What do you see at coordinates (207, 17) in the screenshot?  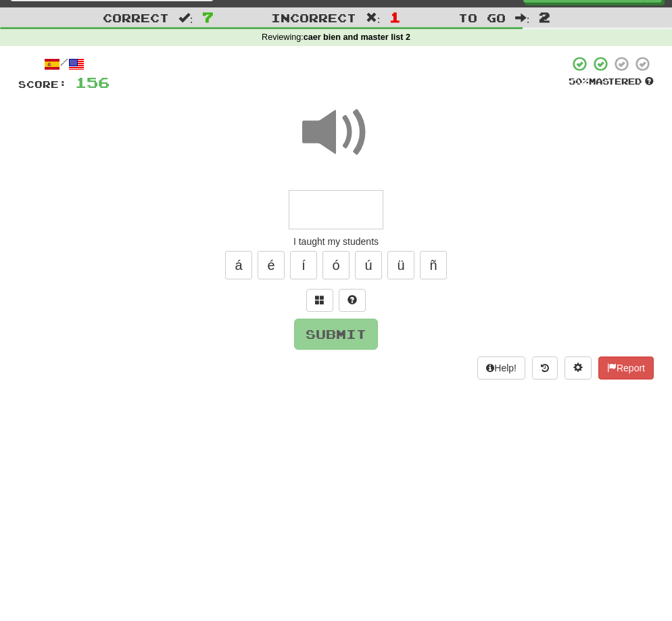 I see `span: 7` at bounding box center [207, 17].